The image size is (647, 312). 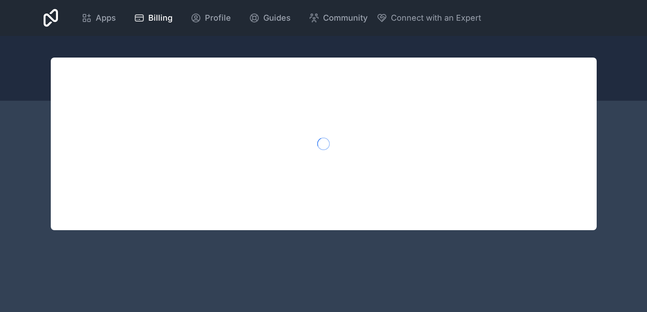 I want to click on a: Billing, so click(x=153, y=18).